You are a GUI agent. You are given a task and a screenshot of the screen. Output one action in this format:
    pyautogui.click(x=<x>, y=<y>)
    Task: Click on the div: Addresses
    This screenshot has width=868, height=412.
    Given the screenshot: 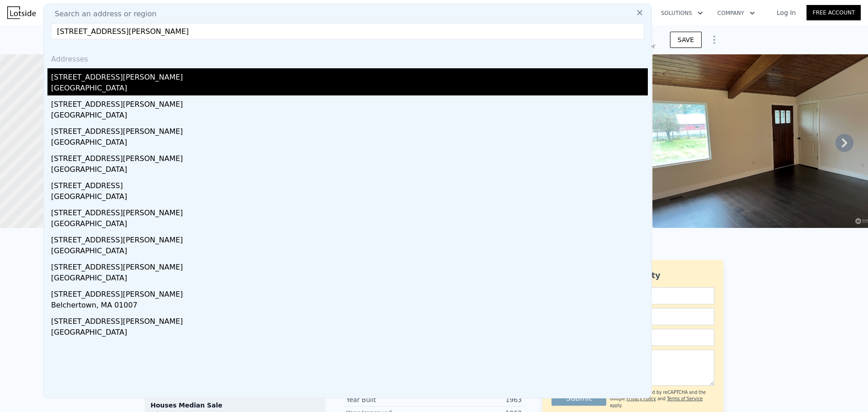 What is the action you would take?
    pyautogui.click(x=348, y=57)
    